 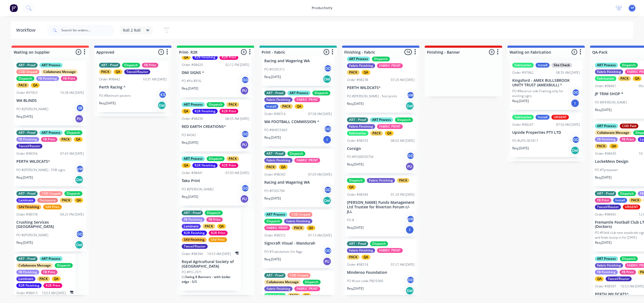 What do you see at coordinates (542, 94) in the screenshot?
I see `p: PO #Reverse side Framing only for existing signs` at bounding box center [542, 94].